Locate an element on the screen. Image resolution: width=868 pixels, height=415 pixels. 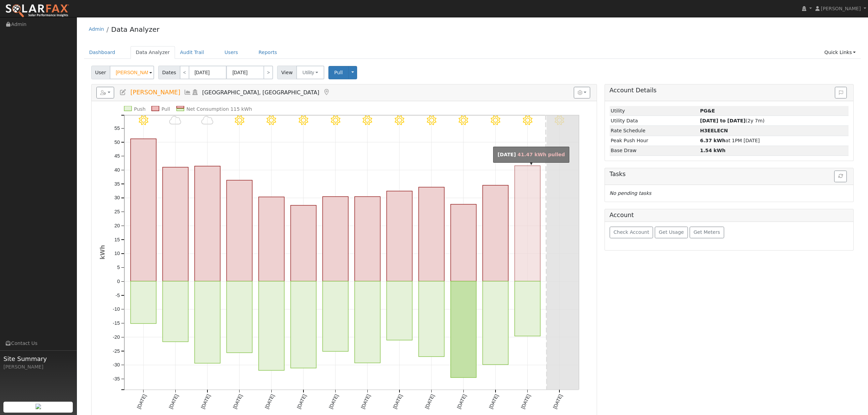
i: 9/07 - MostlyClear is located at coordinates (336, 120).